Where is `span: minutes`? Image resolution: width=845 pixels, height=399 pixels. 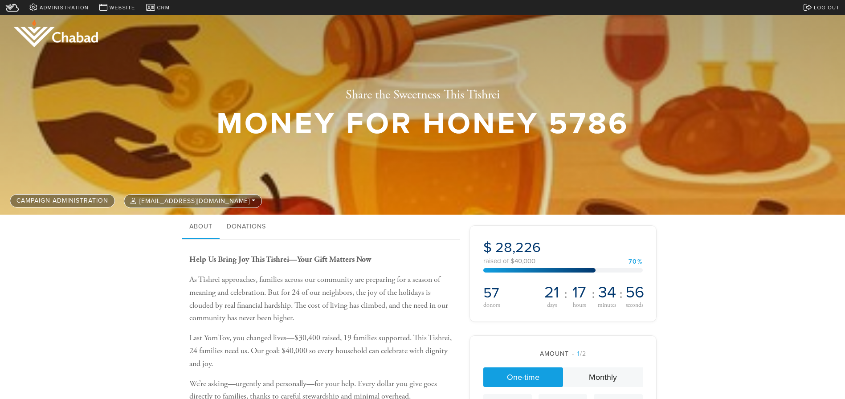
span: minutes is located at coordinates (607, 306).